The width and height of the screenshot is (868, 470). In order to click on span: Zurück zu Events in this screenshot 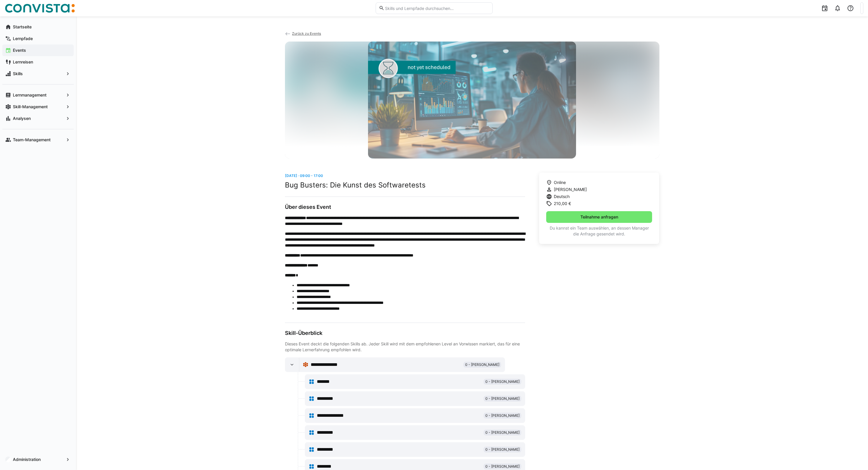, I will do `click(306, 33)`.